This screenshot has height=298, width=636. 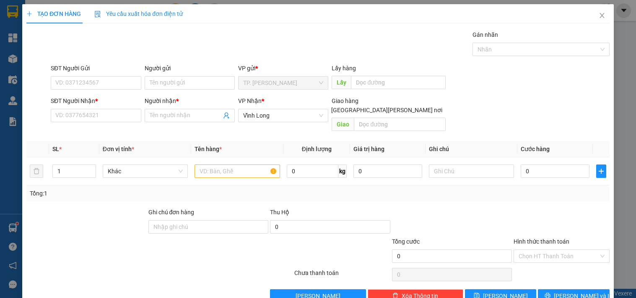 I want to click on span: Định lượng, so click(x=316, y=149).